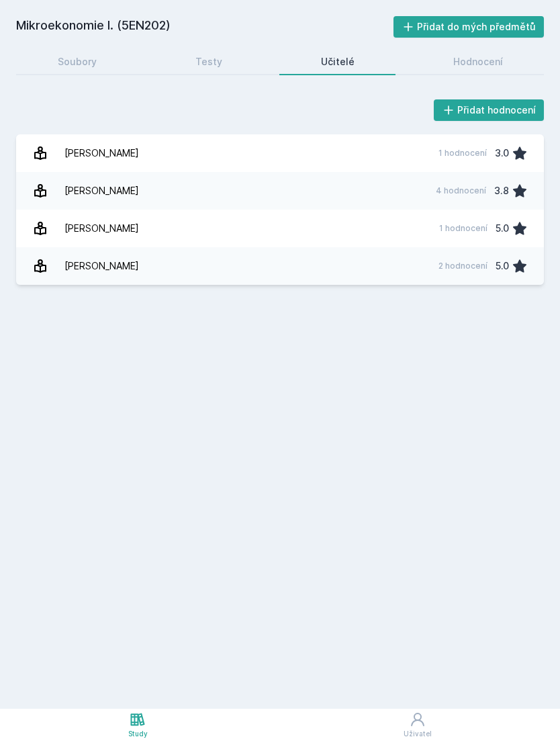 The height and width of the screenshot is (741, 560). What do you see at coordinates (337, 62) in the screenshot?
I see `a: Učitelé` at bounding box center [337, 62].